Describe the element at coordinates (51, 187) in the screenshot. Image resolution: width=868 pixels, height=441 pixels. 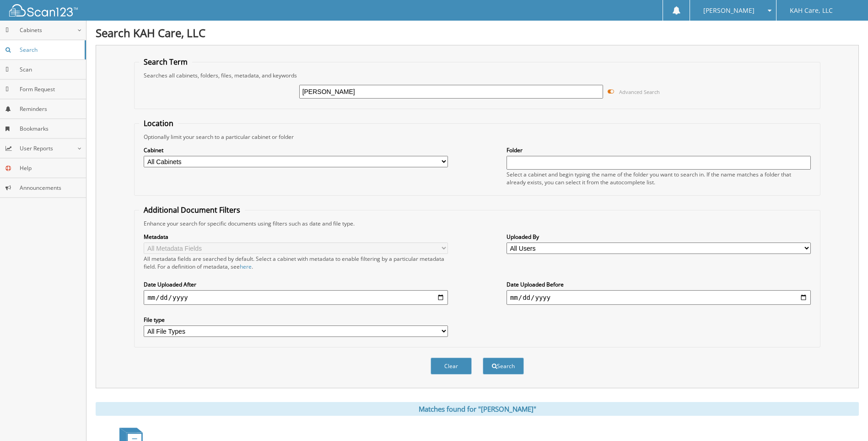
I see `span: Announcements` at that location.